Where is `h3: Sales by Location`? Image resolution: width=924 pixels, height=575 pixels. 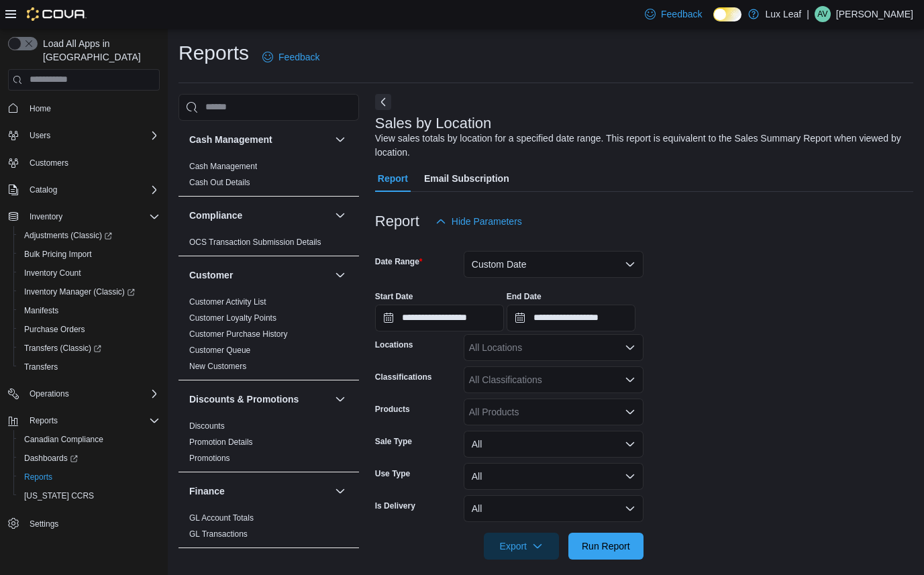
h3: Sales by Location is located at coordinates (433, 123).